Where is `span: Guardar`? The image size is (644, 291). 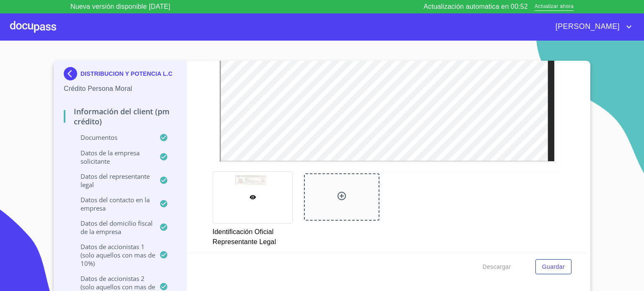 span: Guardar is located at coordinates (553, 267).